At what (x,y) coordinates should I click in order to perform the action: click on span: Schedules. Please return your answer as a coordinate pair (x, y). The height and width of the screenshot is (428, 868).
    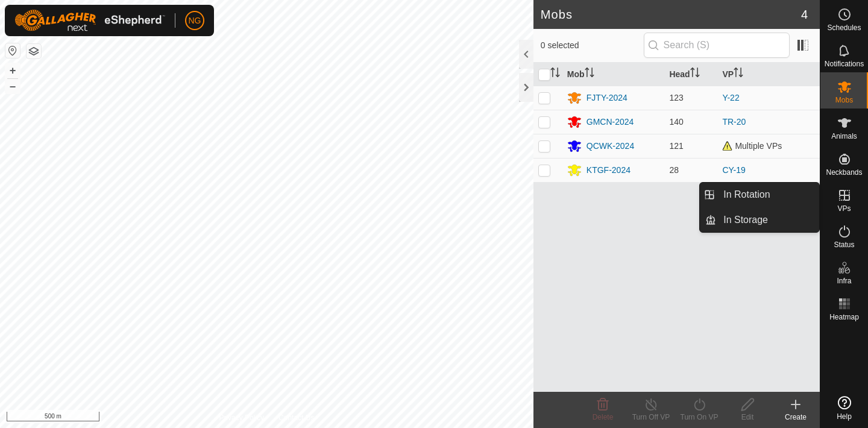
    Looking at the image, I should click on (844, 28).